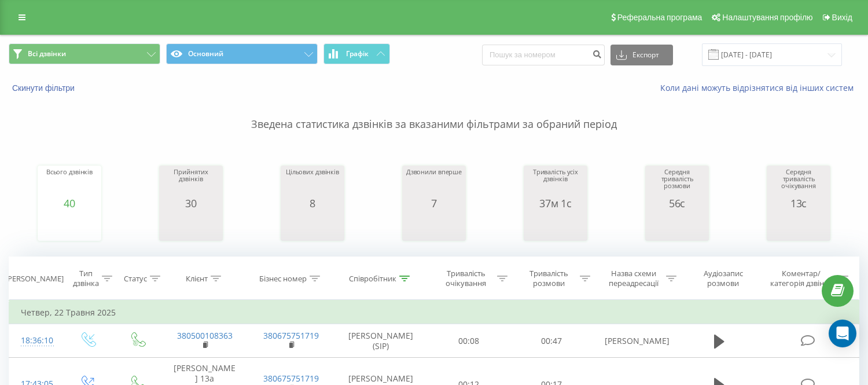 Image resolution: width=868 pixels, height=385 pixels. What do you see at coordinates (434, 313) in the screenshot?
I see `td: Четвер, 22 Травня 2025` at bounding box center [434, 313].